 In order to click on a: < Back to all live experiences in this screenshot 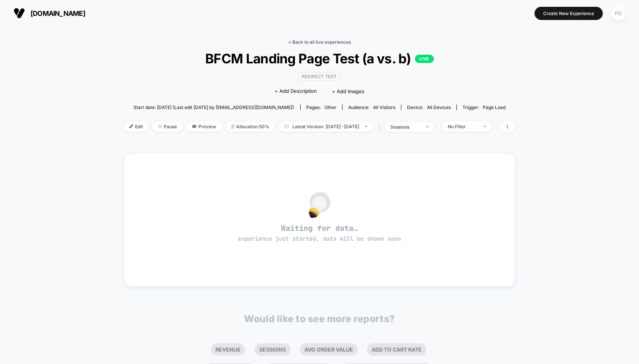, I will do `click(320, 42)`.